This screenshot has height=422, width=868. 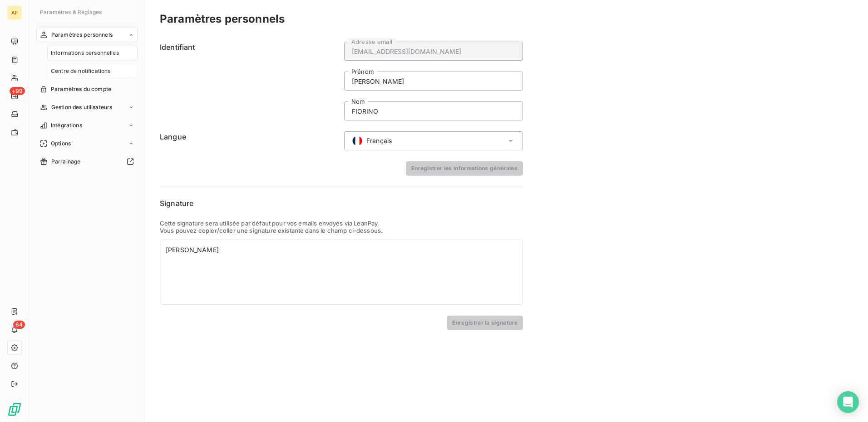 What do you see at coordinates (341, 204) in the screenshot?
I see `h6: Signature` at bounding box center [341, 204].